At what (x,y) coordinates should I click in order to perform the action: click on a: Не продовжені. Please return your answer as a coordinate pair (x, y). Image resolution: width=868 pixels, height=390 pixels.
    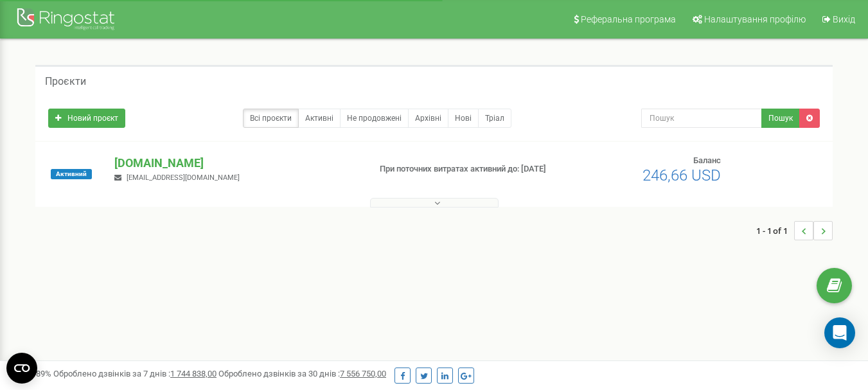
    Looking at the image, I should click on (374, 118).